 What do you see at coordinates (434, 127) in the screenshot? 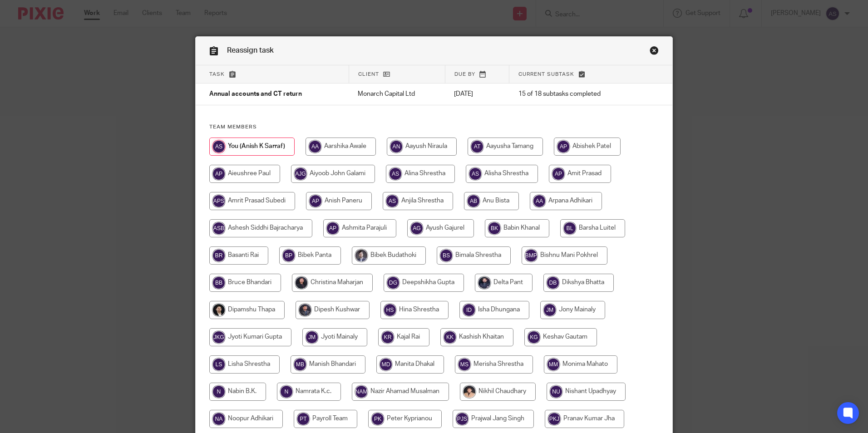
I see `h4: Team members` at bounding box center [434, 127].